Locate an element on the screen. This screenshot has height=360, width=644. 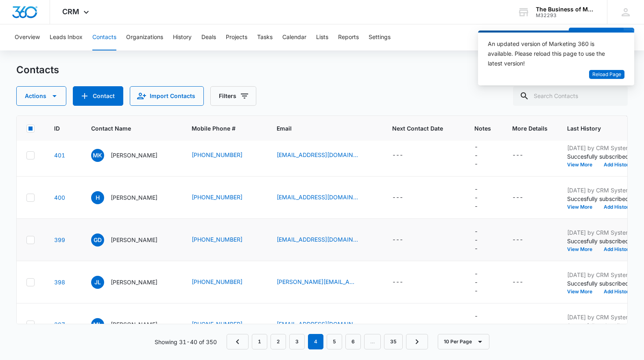
a: Next Page is located at coordinates (417, 342).